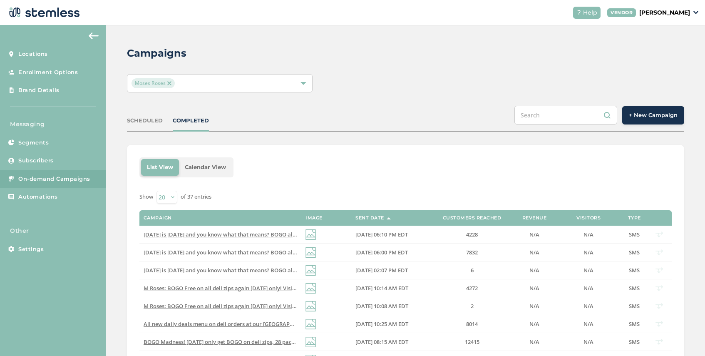 This screenshot has height=356, width=705. What do you see at coordinates (370, 218) in the screenshot?
I see `label: Sent Date` at bounding box center [370, 218].